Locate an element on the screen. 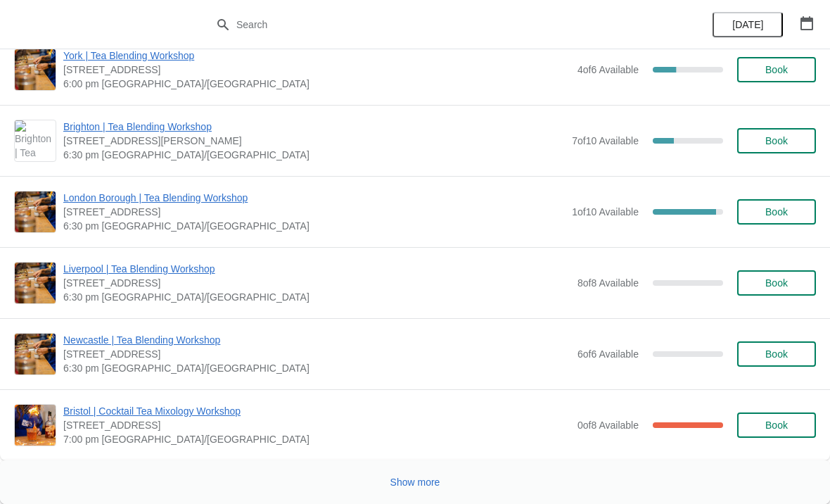 The height and width of the screenshot is (504, 830). img: Liverpool | Tea Blending Workshop | 106 Bold St, Liverpool , L1 4EZ | 6:30 pm Europe/London is located at coordinates (36, 283).